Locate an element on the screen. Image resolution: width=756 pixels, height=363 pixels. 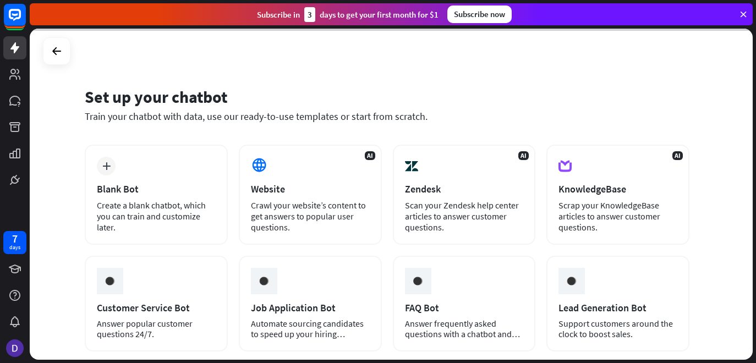
div: days is located at coordinates (15, 247).